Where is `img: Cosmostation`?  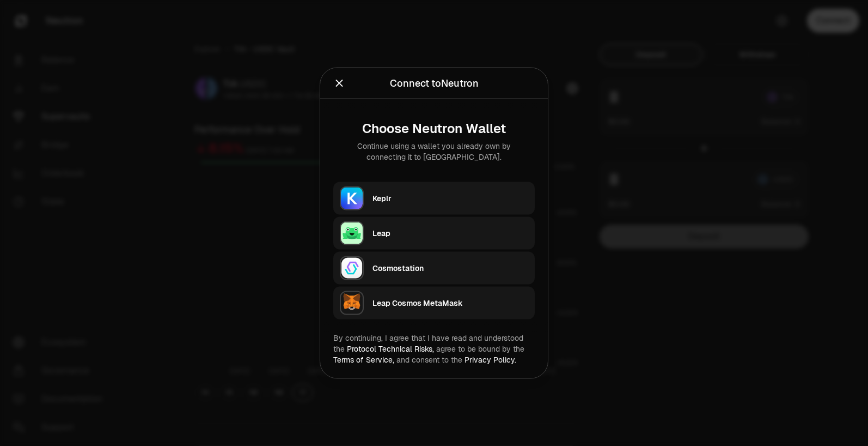 img: Cosmostation is located at coordinates (352, 268).